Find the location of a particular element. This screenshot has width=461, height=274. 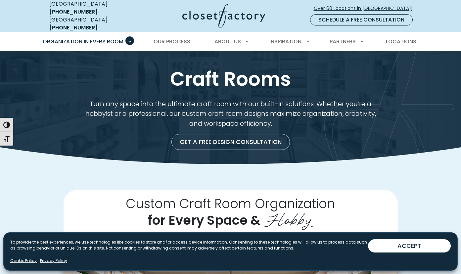

a: Privacy Policy is located at coordinates (54, 261).